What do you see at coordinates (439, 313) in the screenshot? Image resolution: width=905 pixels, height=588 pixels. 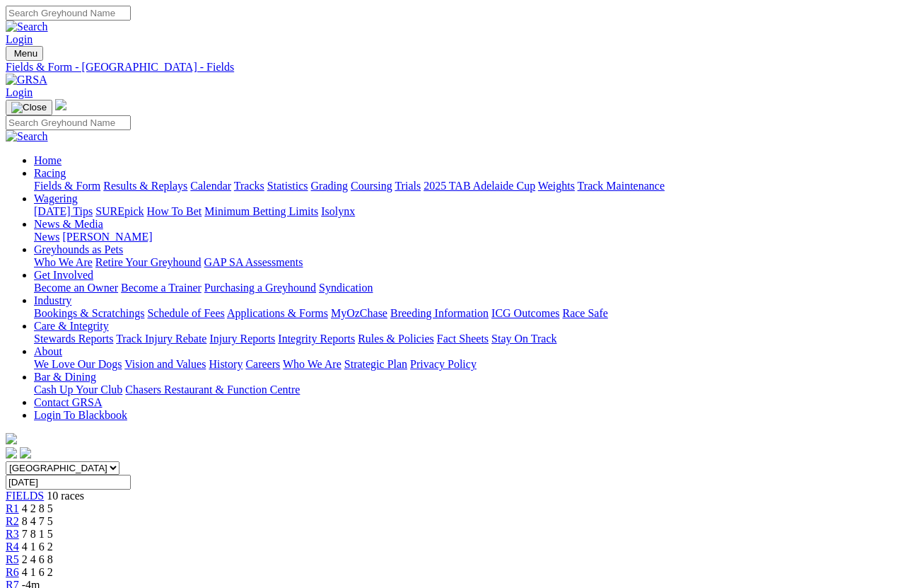 I see `a: Breeding Information` at bounding box center [439, 313].